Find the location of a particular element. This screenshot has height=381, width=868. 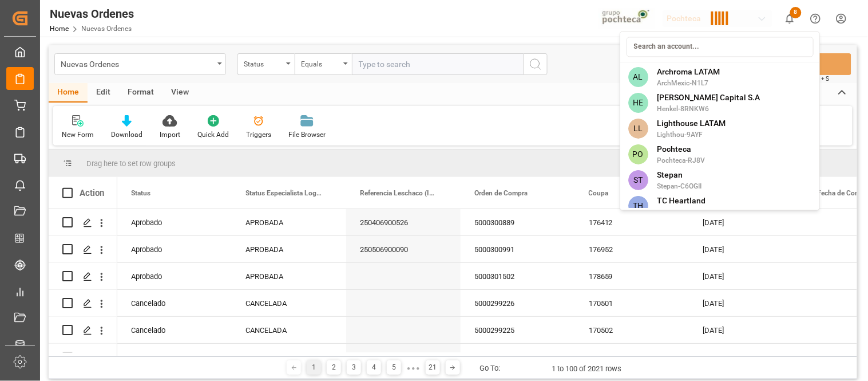

button: show 8 new notifications is located at coordinates (790, 19).